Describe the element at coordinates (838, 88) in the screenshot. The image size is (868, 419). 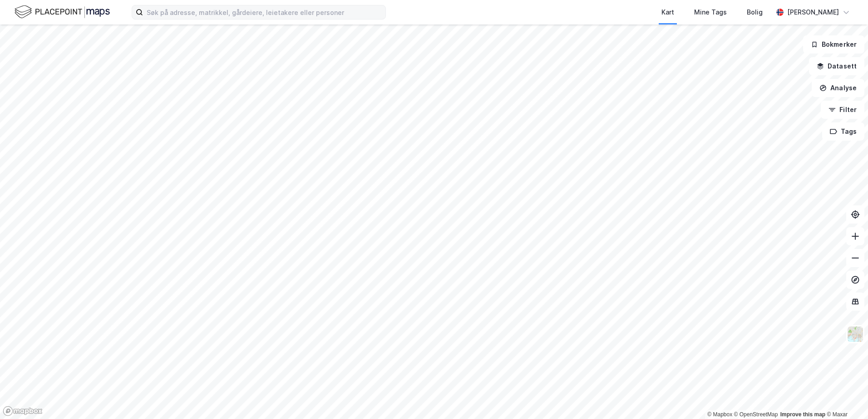
I see `button: Analyse` at that location.